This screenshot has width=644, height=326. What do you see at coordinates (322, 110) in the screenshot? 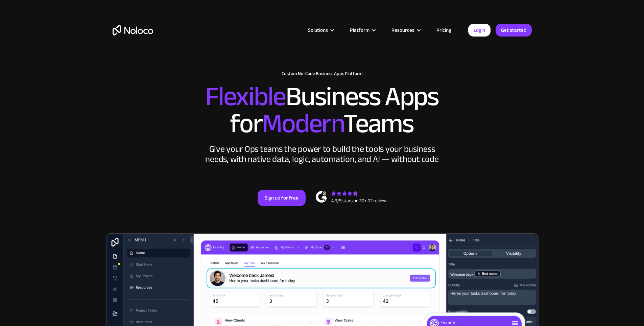
I see `h2: Business Apps for Teams` at bounding box center [322, 110].